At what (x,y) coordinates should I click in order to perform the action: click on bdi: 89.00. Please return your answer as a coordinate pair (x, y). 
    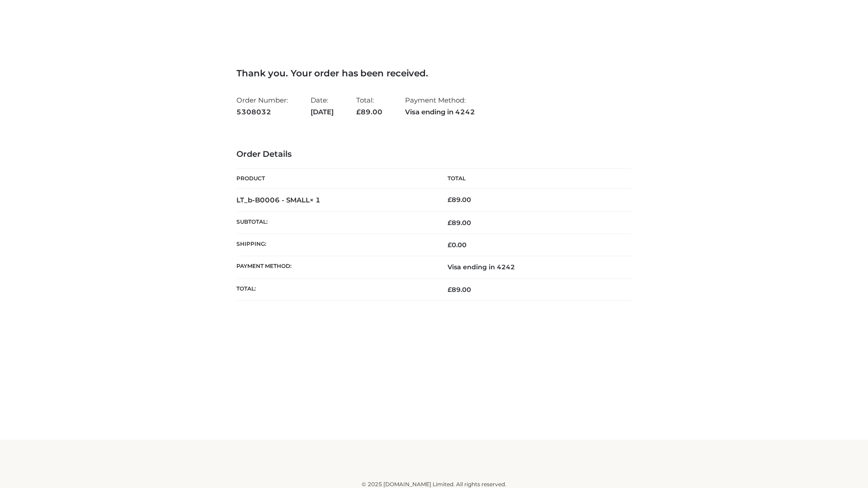
    Looking at the image, I should click on (459, 200).